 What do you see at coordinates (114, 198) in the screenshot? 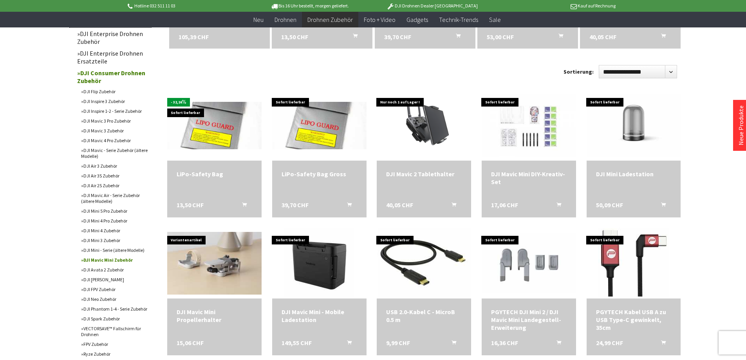
I see `a: DJI Mavic Air - Serie Zubehör (ältere Modelle)` at bounding box center [114, 198].